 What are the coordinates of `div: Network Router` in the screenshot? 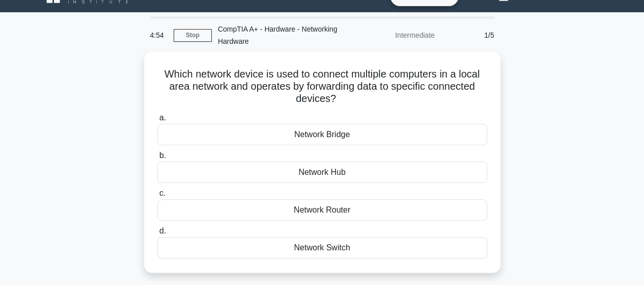 It's located at (322, 210).